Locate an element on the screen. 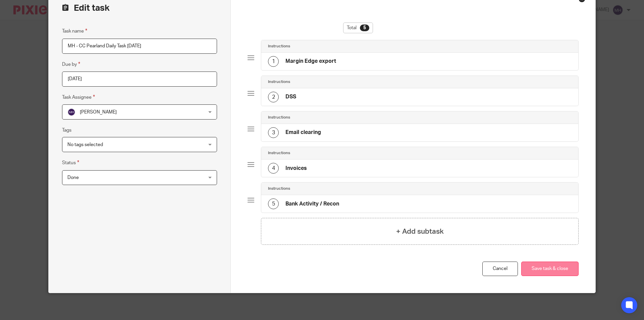 This screenshot has width=644, height=320. span: Done is located at coordinates (73, 177).